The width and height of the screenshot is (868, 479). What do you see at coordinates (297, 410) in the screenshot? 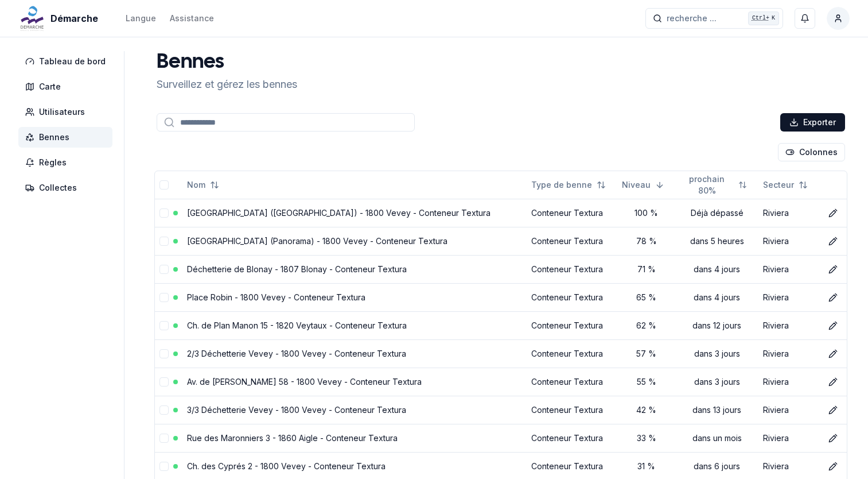
I see `a: 3/3 Déchetterie Vevey - 1800 Vevey - Conteneur Textura` at bounding box center [297, 410].